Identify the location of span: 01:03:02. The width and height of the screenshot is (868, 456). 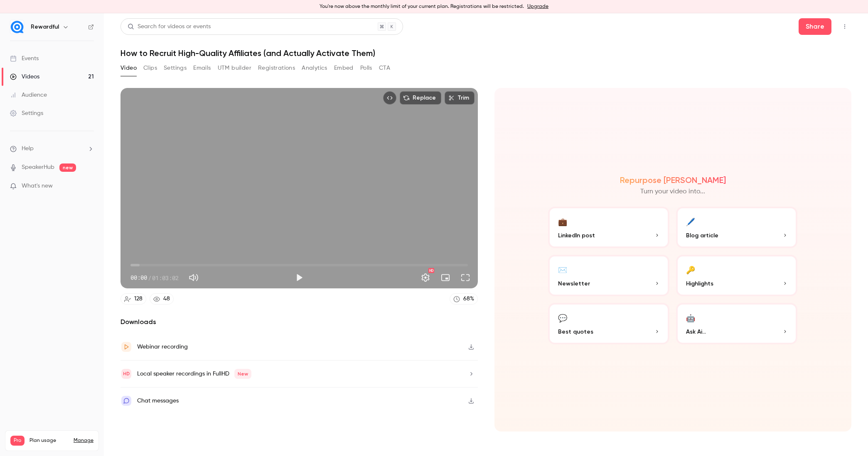
(165, 278).